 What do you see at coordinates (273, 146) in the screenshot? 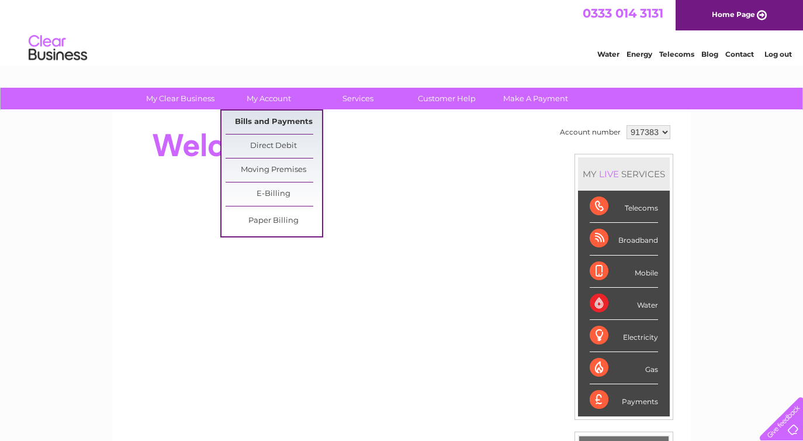
I see `a: Direct Debit` at bounding box center [273, 146].